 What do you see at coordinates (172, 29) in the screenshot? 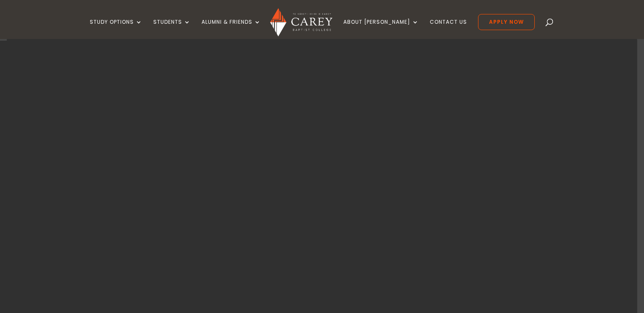
I see `a: Students` at bounding box center [172, 29].